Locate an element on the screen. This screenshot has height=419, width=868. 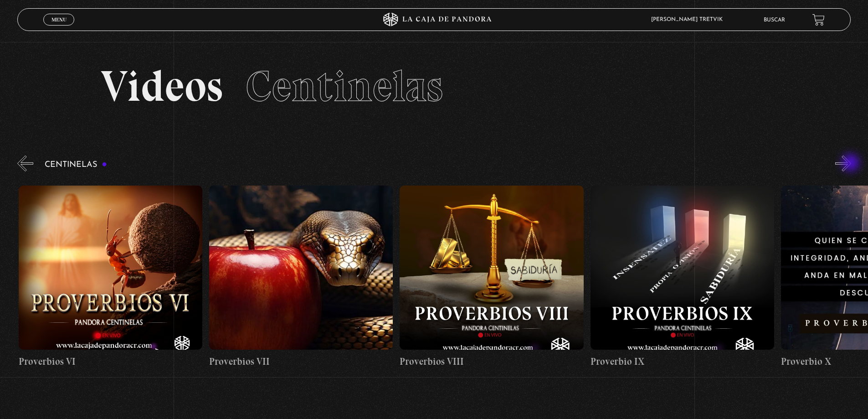
span: Menu is located at coordinates (59, 20).